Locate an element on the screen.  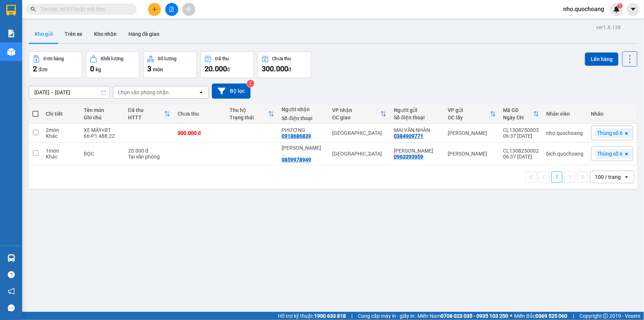
div: 66-P1 488.22 is located at coordinates (102, 136).